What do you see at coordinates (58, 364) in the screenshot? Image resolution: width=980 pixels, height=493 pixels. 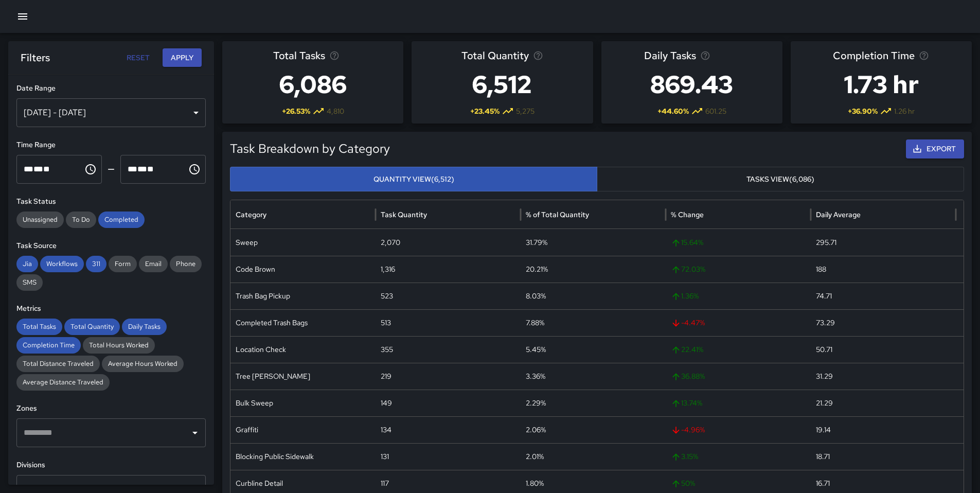 I see `div: Total Distance Traveled` at bounding box center [58, 364].